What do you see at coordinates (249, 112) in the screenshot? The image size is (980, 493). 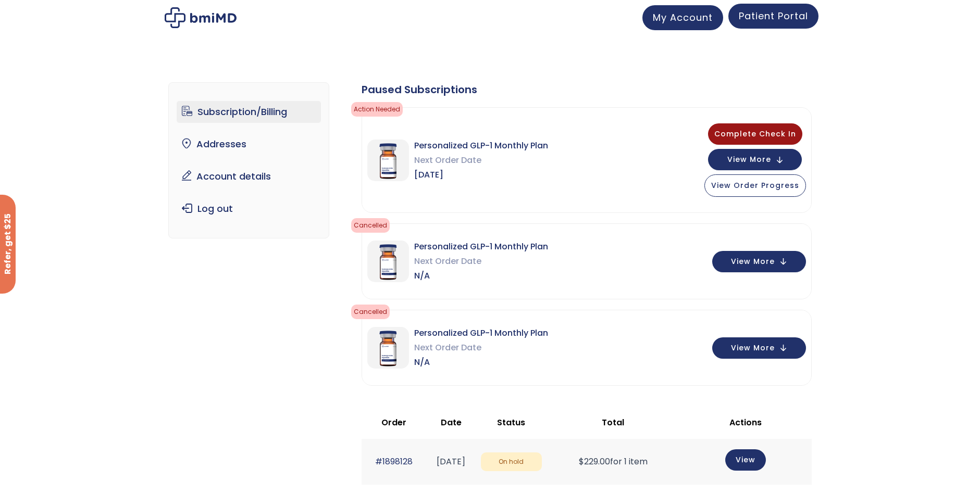 I see `a: Subscription/Billing` at bounding box center [249, 112].